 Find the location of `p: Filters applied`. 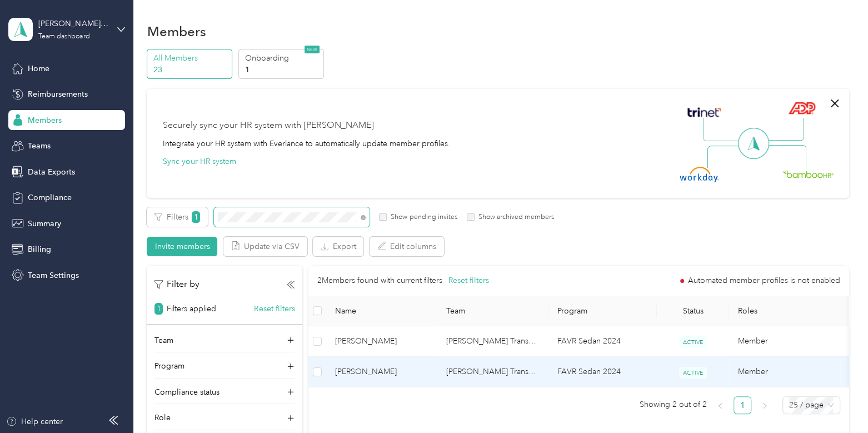

p: Filters applied is located at coordinates (191, 308).